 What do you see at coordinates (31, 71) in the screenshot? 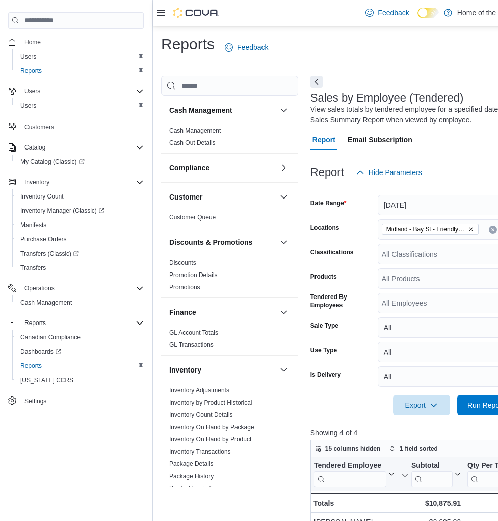
I see `a: Reports` at bounding box center [31, 71].